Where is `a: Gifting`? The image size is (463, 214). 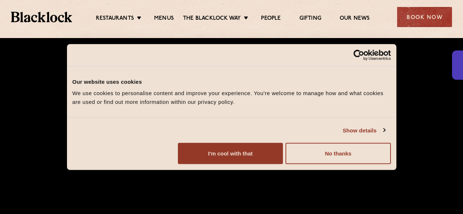
a: Gifting is located at coordinates (310, 19).